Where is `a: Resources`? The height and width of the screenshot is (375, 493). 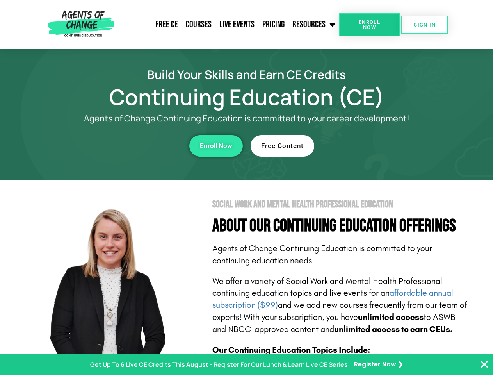 a: Resources is located at coordinates (314, 25).